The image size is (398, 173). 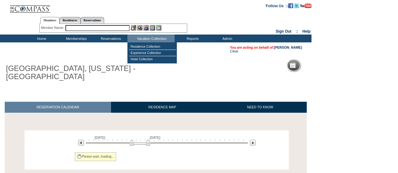 I want to click on td: Reports, so click(x=192, y=38).